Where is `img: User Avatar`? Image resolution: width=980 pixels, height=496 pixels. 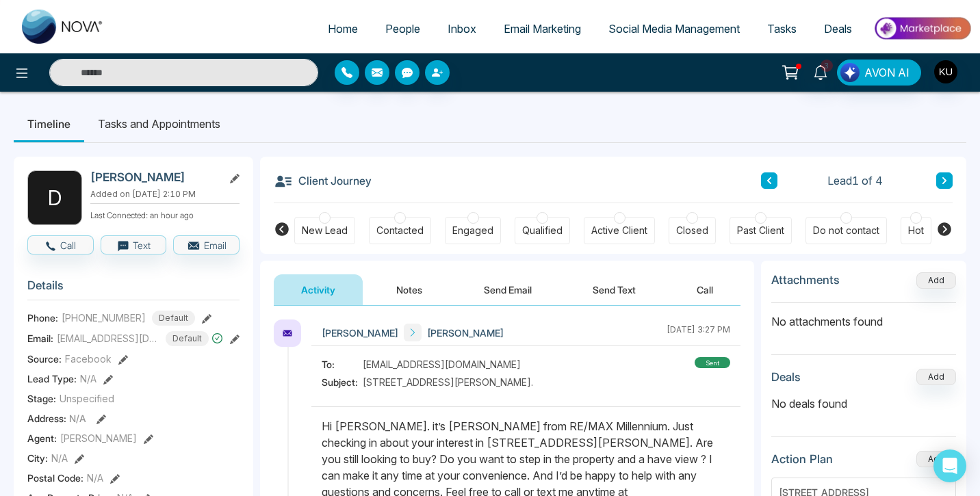 img: User Avatar is located at coordinates (946, 72).